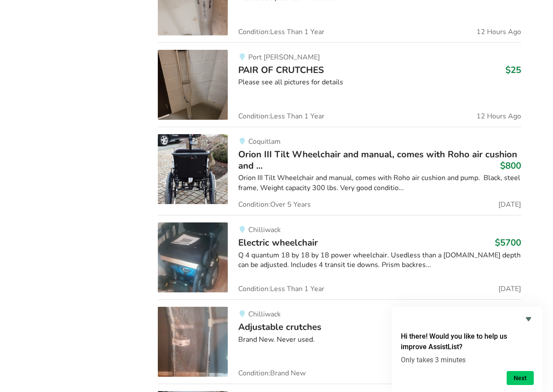 This screenshot has width=553, height=392. I want to click on p: Only takes 3 minutes, so click(468, 360).